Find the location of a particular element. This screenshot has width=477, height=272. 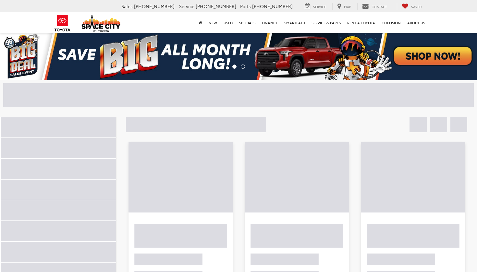

img: Toyota is located at coordinates (62, 23).